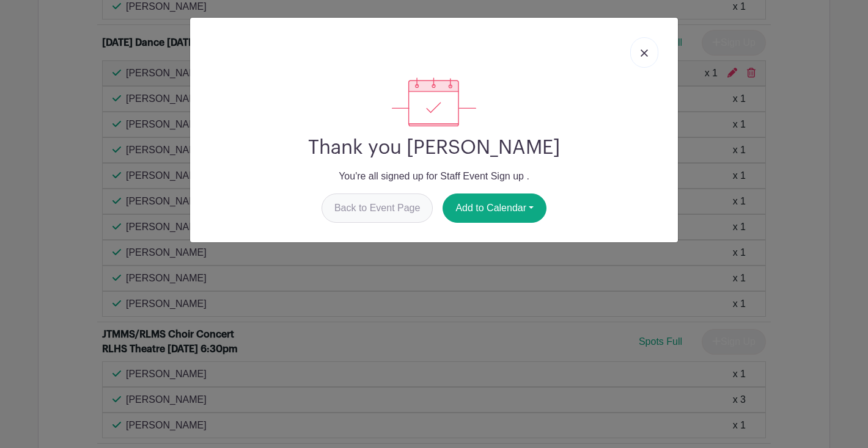 This screenshot has height=448, width=868. I want to click on img: signup_complete-c468d5dda3e2740ee63a24cb0ba0d3ce5d8a4ecd24259e683200fb1569d990c8.svg, so click(434, 102).